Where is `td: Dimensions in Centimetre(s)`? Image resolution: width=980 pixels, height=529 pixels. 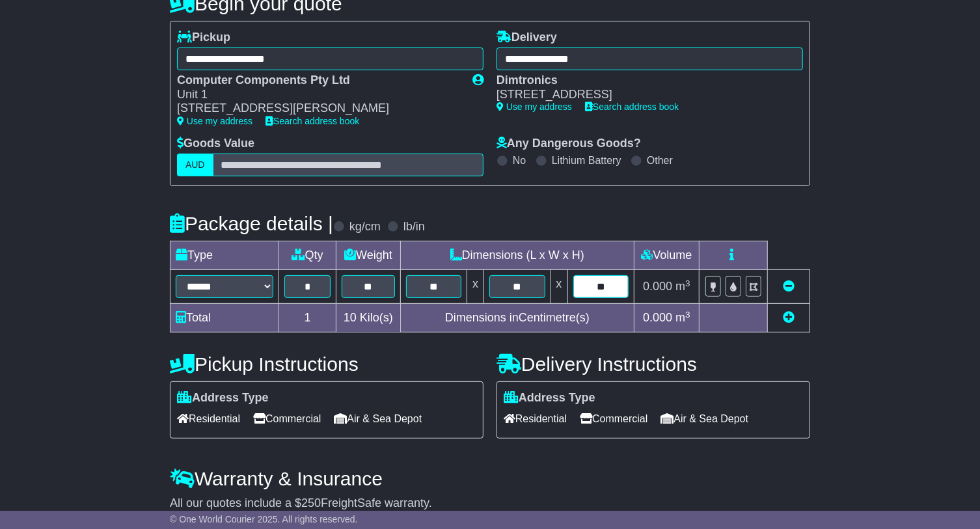
td: Dimensions in Centimetre(s) is located at coordinates (517, 318).